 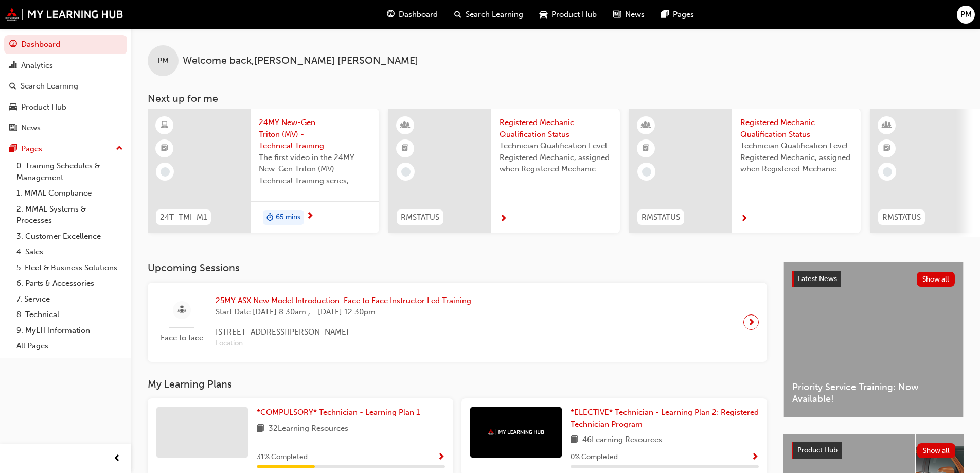 What do you see at coordinates (665, 418) in the screenshot?
I see `a: *ELECTIVE* Technician - Learning Plan 2: Registered Technician Program` at bounding box center [665, 418].